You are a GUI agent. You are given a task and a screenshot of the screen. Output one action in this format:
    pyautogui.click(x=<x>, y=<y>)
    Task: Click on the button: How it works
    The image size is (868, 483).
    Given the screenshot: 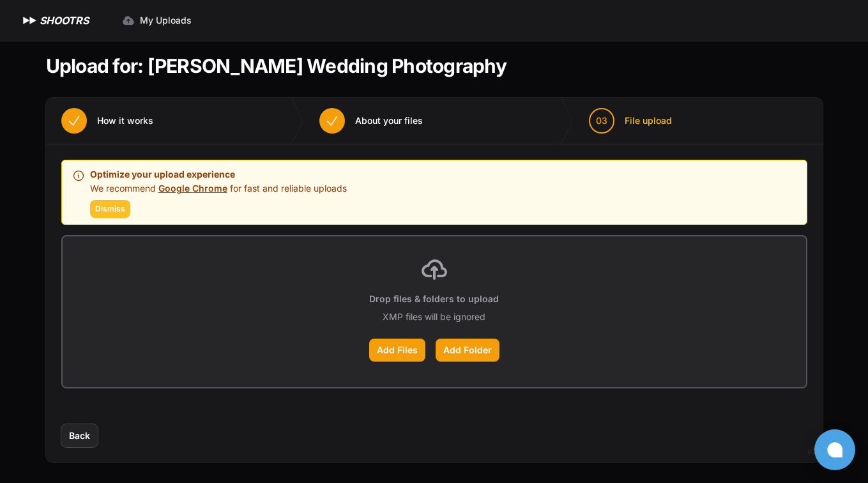 What is the action you would take?
    pyautogui.click(x=108, y=121)
    